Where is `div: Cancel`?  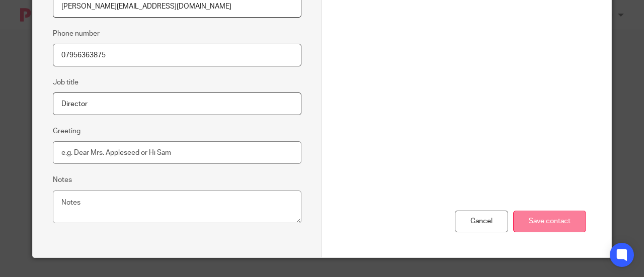 div: Cancel is located at coordinates (482, 221).